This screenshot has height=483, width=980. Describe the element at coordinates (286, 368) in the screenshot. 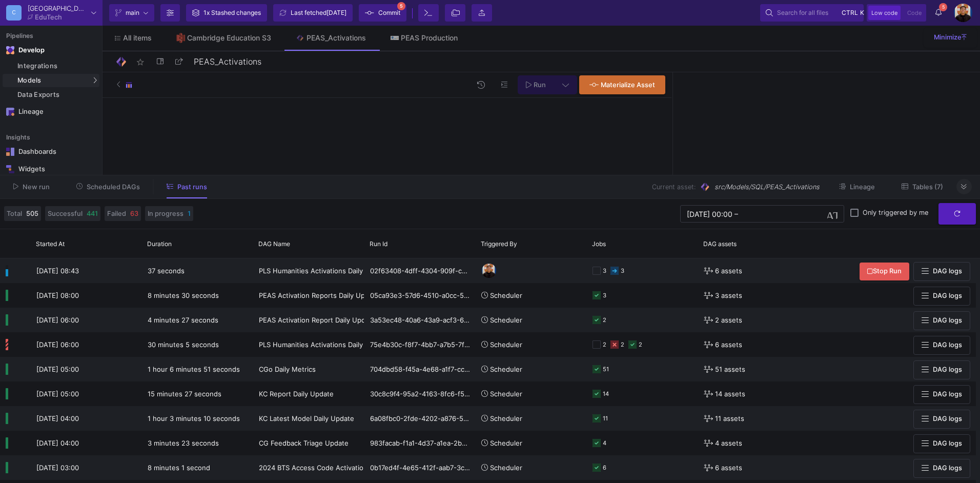

I see `span: CGo Daily Metrics` at that location.